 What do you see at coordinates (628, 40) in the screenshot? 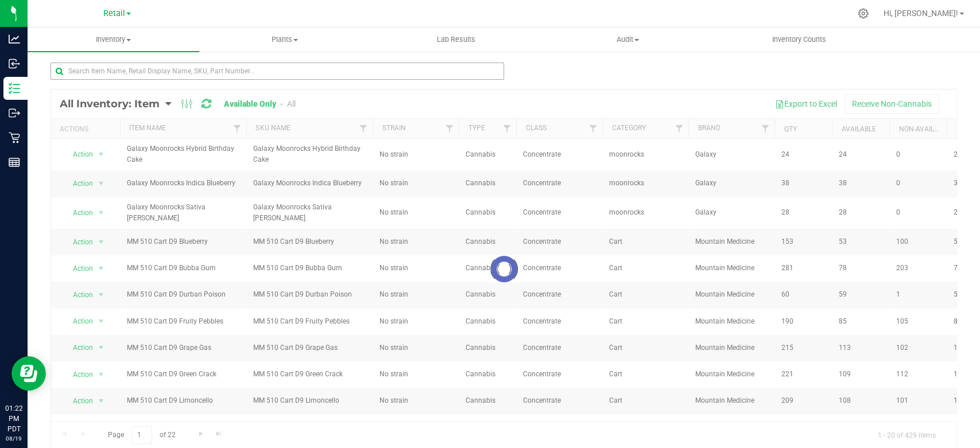
I see `span: Audit` at bounding box center [628, 40].